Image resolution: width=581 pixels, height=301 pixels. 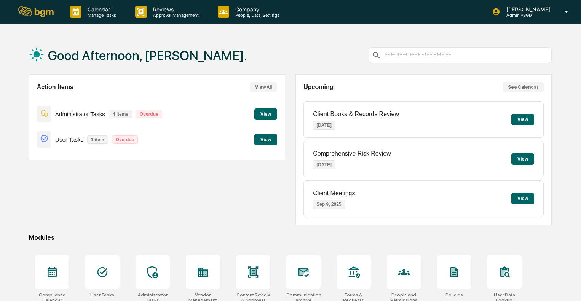 What do you see at coordinates (256, 15) in the screenshot?
I see `p: People, Data, Settings` at bounding box center [256, 15].